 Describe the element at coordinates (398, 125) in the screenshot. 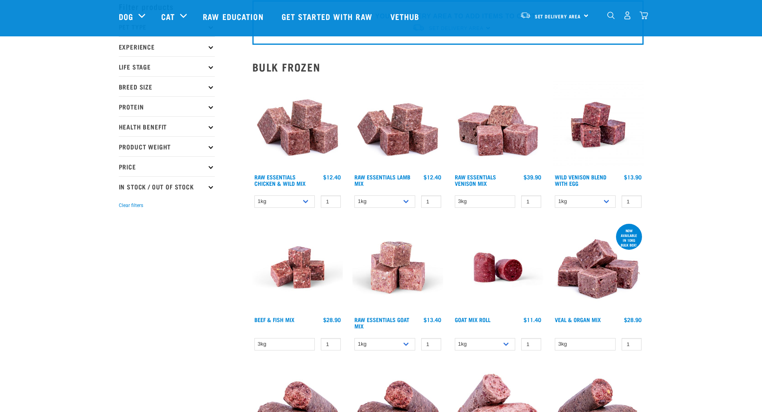

I see `img: ?1041 RE Lamb Mix 01` at that location.